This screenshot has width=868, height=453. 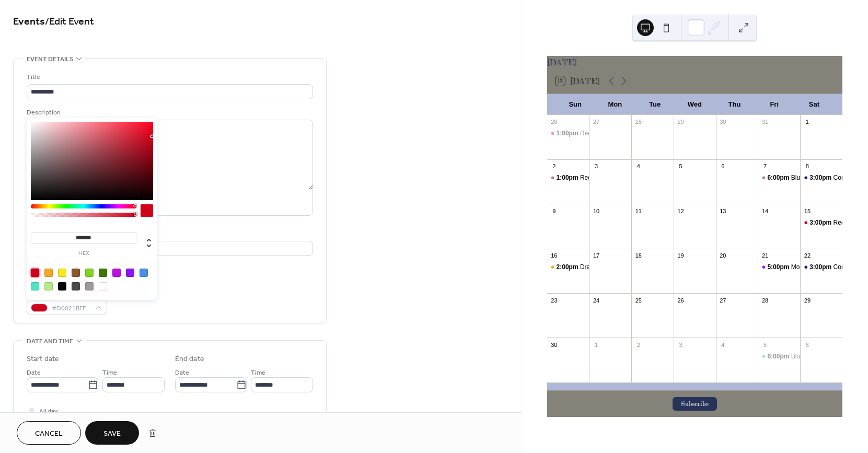 I want to click on div: #BD10E0, so click(x=116, y=273).